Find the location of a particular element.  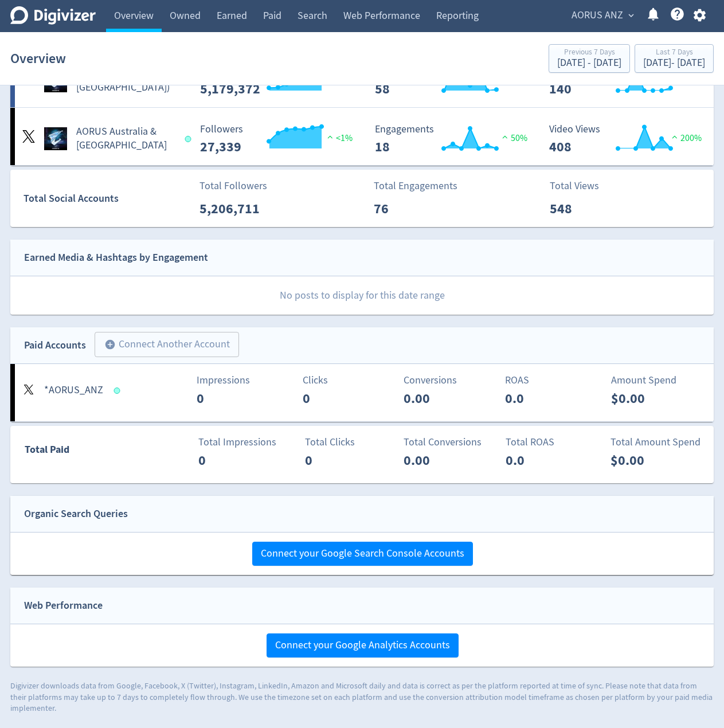

button: Connect Another Account is located at coordinates (167, 345).